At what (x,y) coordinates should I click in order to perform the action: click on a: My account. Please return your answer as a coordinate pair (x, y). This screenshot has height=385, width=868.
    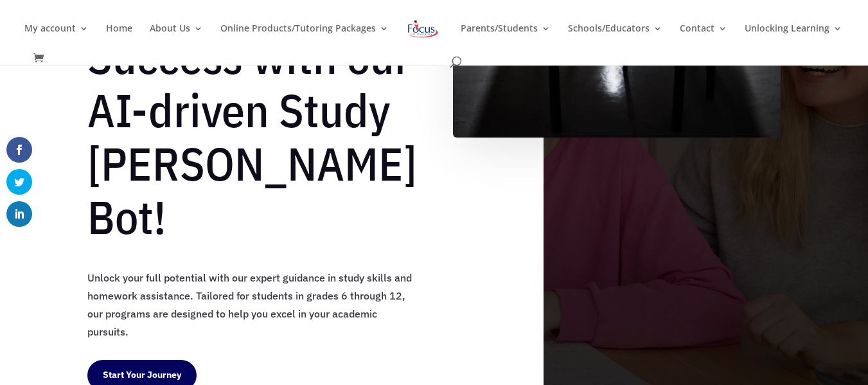
    Looking at the image, I should click on (57, 38).